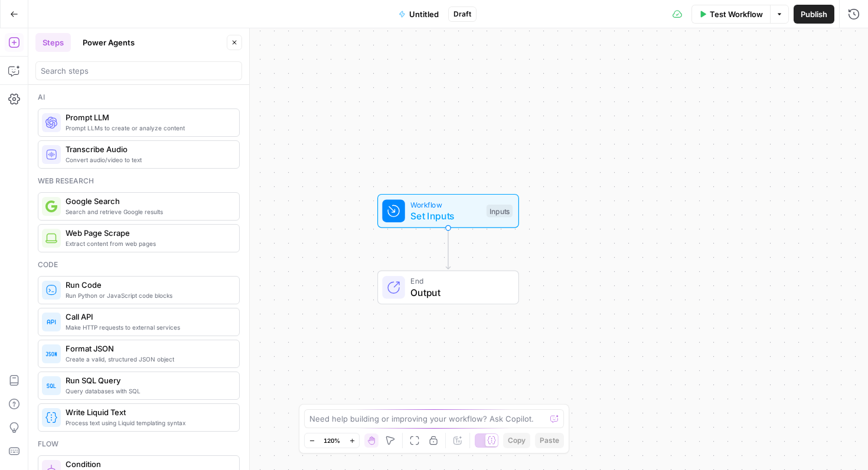 The height and width of the screenshot is (470, 868). Describe the element at coordinates (109, 43) in the screenshot. I see `button: Power Agents` at that location.